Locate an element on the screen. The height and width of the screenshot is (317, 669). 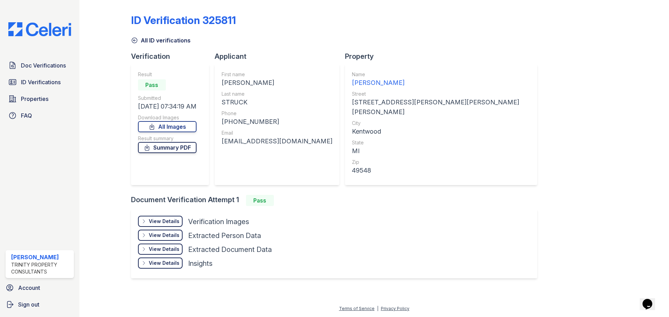
span: Account is located at coordinates (29, 288).